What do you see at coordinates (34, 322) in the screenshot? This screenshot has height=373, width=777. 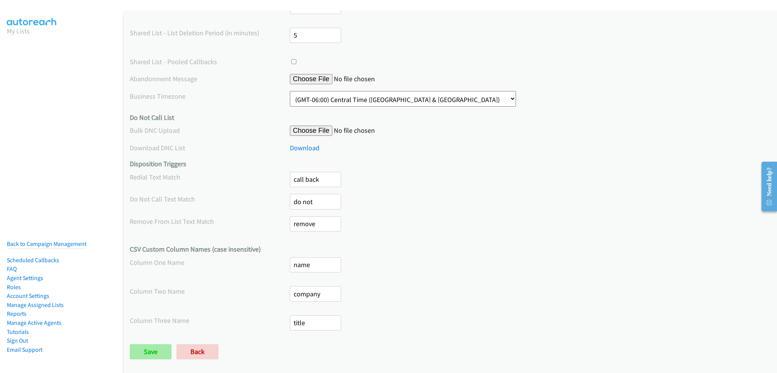 I see `a: Manage Active Agents` at bounding box center [34, 322].